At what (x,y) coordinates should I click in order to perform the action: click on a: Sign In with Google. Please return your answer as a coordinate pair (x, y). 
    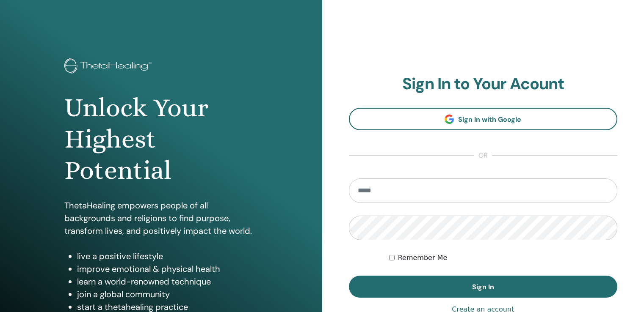
    Looking at the image, I should click on (483, 119).